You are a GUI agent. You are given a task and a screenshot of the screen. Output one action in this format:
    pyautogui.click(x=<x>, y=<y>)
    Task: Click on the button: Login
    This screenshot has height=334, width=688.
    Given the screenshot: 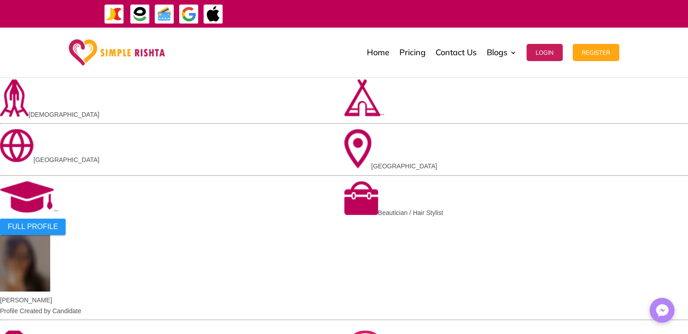 What is the action you would take?
    pyautogui.click(x=544, y=52)
    